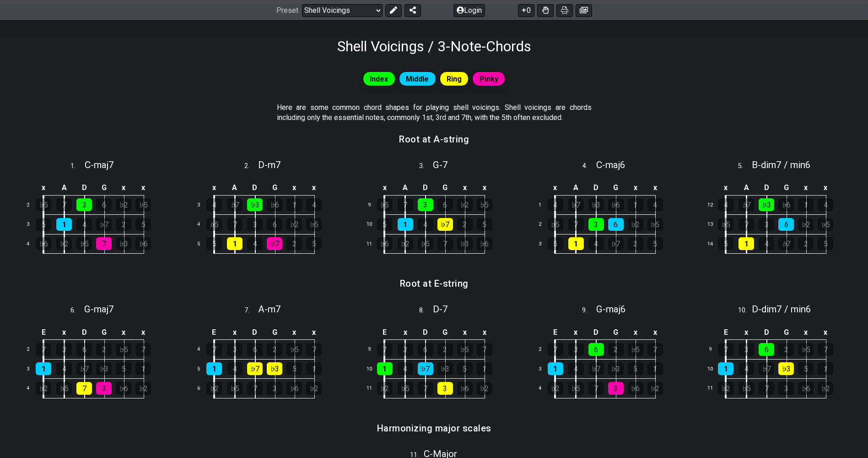  Describe the element at coordinates (589, 310) in the screenshot. I see `span: 9 .` at that location.